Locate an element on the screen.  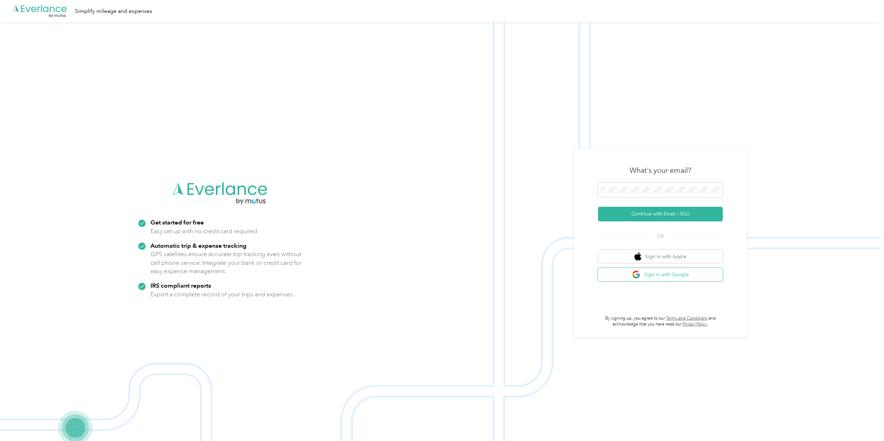
strong: Get started for free is located at coordinates (177, 222).